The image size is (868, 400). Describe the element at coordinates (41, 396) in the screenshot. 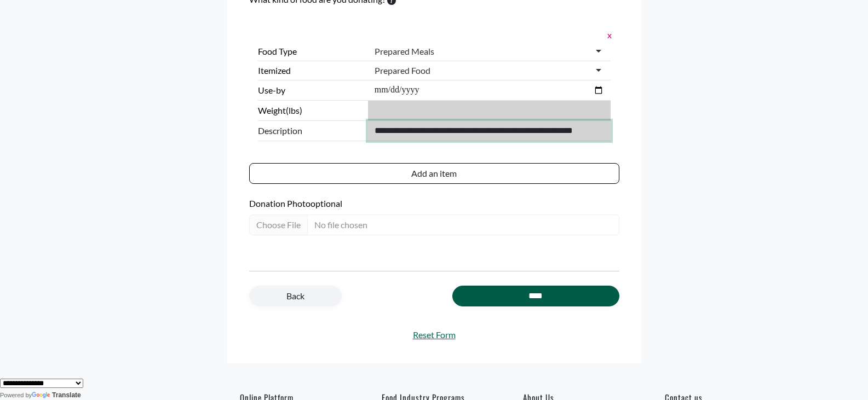

I see `img: Google Translate` at that location.